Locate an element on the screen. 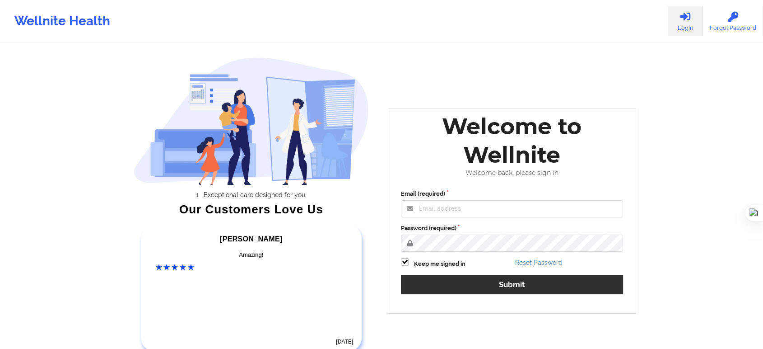  a: Login is located at coordinates (685, 21).